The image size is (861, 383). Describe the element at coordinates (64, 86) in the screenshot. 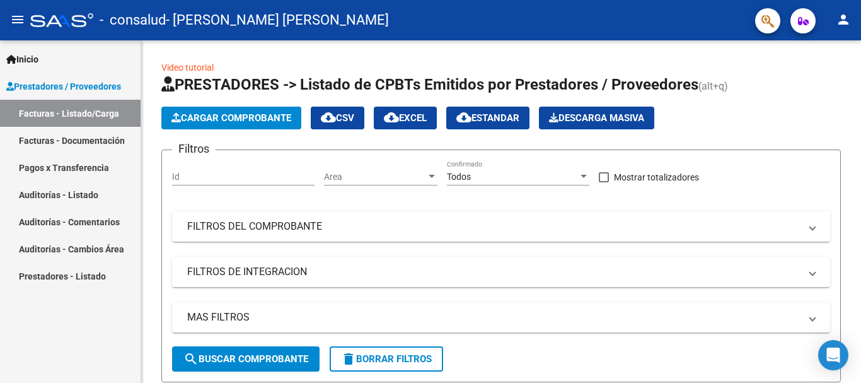

I see `span: Prestadores / Proveedores` at that location.